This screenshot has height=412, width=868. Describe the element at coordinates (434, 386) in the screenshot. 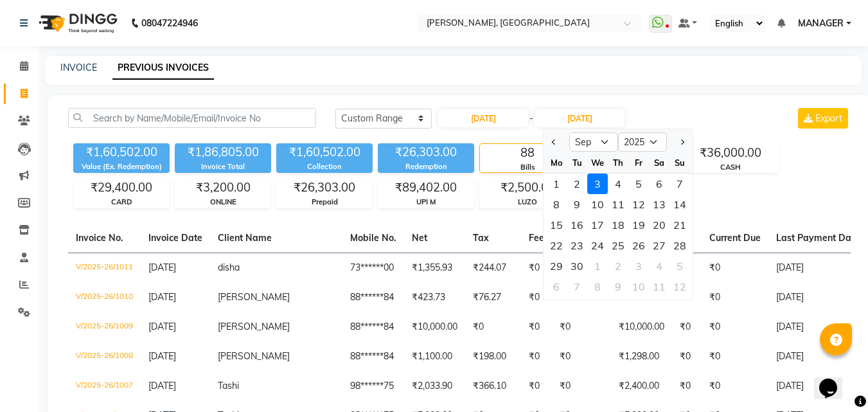

I see `td: ₹2,033.90` at that location.